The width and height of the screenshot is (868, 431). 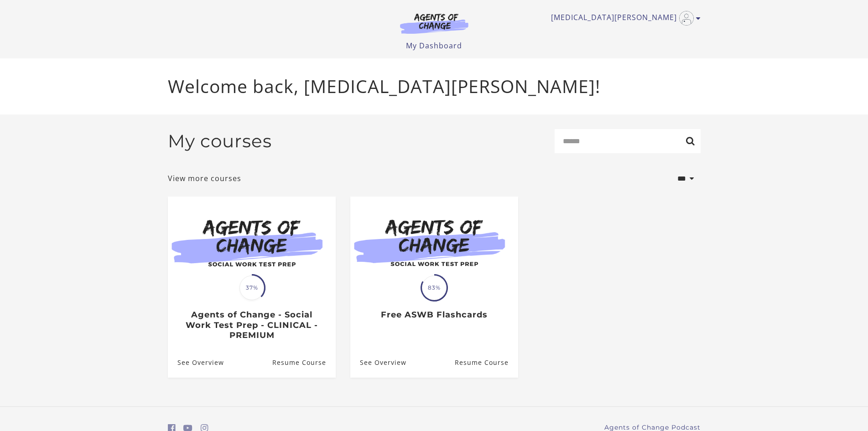 What do you see at coordinates (486, 362) in the screenshot?
I see `a: Free ASWB Flashcards: Resume Course` at bounding box center [486, 362].